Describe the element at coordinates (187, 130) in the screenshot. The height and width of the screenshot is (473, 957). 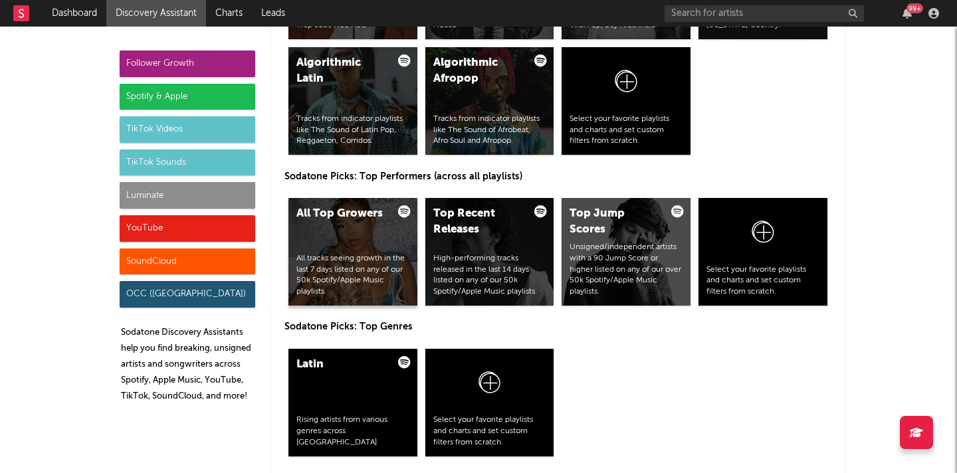
I see `div: TikTok Videos` at that location.